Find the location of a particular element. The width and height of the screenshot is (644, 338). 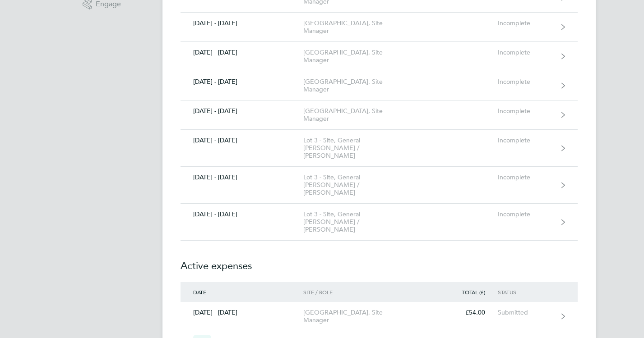

div: Site / Role is located at coordinates (354, 292).